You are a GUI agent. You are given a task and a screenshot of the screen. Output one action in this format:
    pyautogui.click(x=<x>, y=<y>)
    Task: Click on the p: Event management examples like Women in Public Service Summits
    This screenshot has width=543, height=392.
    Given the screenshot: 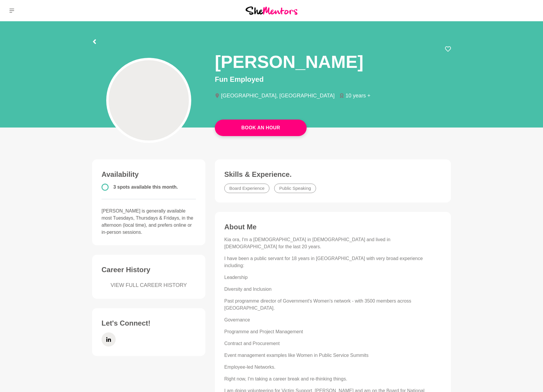 What is the action you would take?
    pyautogui.click(x=333, y=355)
    